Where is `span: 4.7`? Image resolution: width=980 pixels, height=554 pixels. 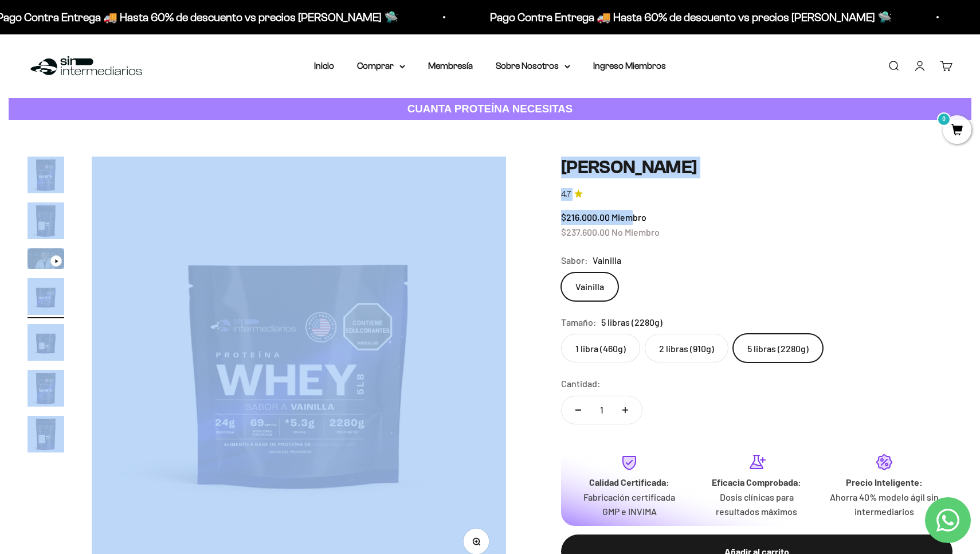 span: 4.7 is located at coordinates (566, 194).